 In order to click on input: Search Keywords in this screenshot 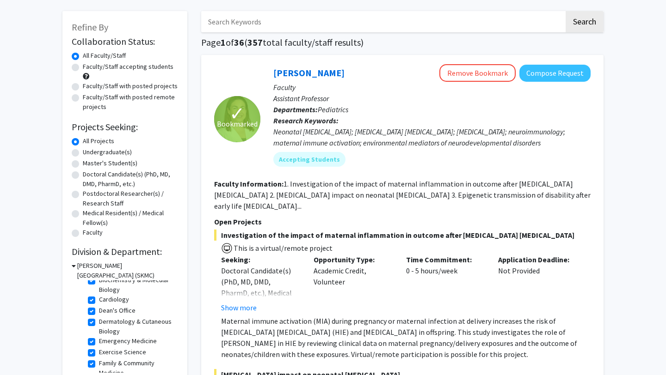, I will do `click(382, 22)`.